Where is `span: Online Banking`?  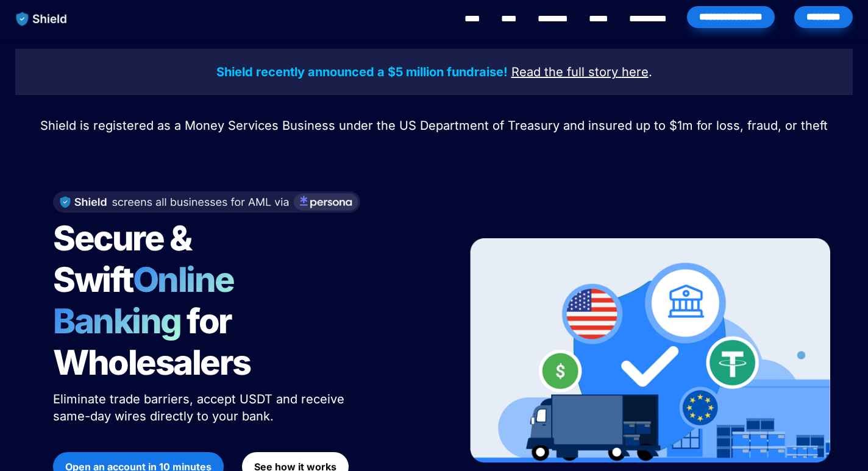 span: Online Banking is located at coordinates (150, 301).